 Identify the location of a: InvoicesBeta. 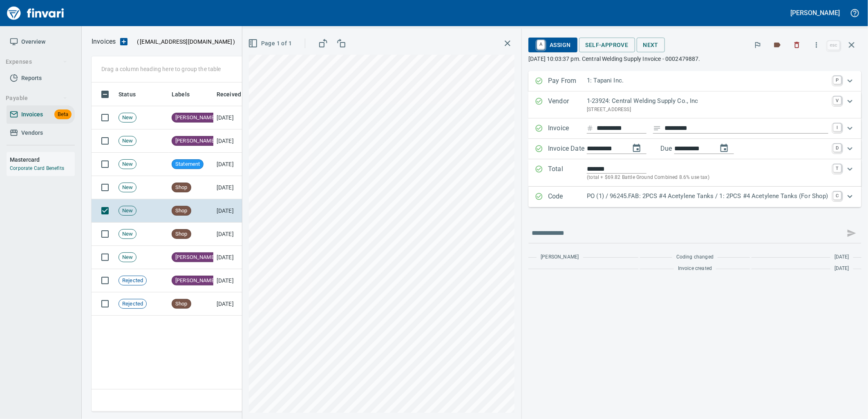
(40, 114).